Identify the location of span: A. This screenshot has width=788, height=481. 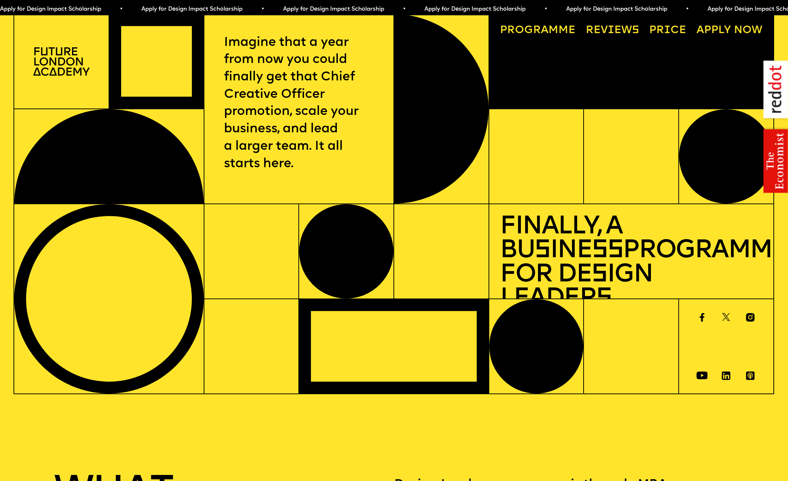
(700, 30).